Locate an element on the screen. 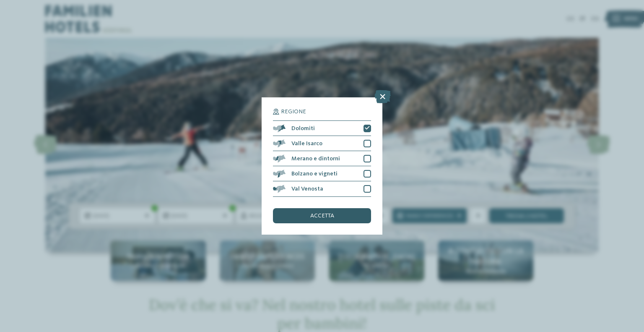  span: Bolzano e vigneti is located at coordinates (315, 174).